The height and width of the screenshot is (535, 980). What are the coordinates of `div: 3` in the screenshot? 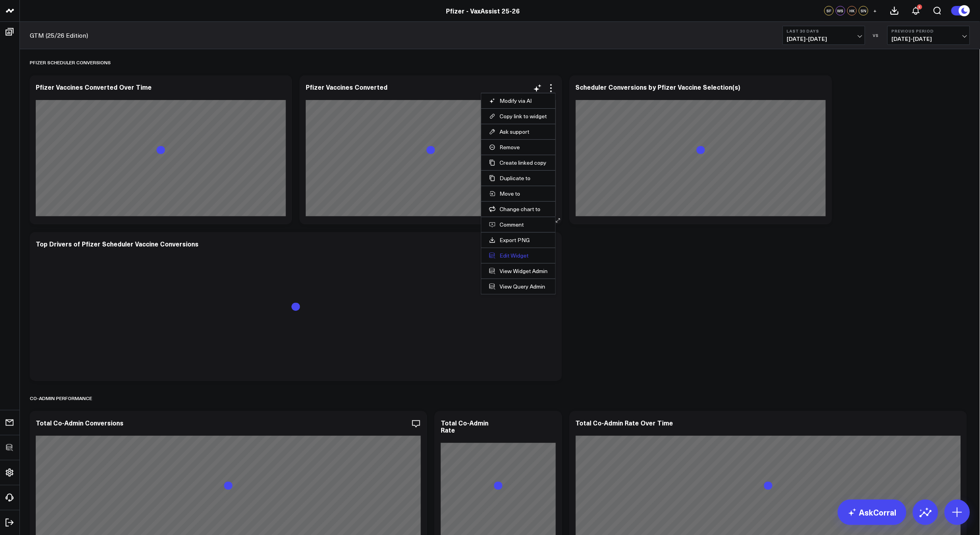 It's located at (920, 7).